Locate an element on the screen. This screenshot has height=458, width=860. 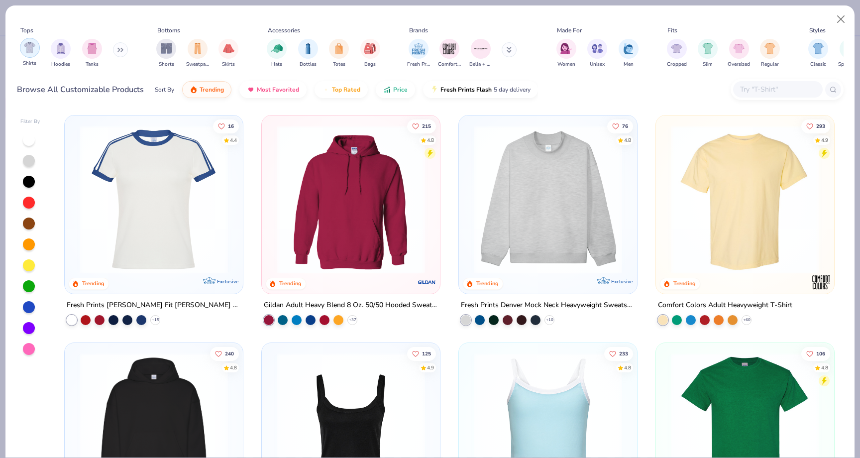
span: Bottles is located at coordinates (308, 64).